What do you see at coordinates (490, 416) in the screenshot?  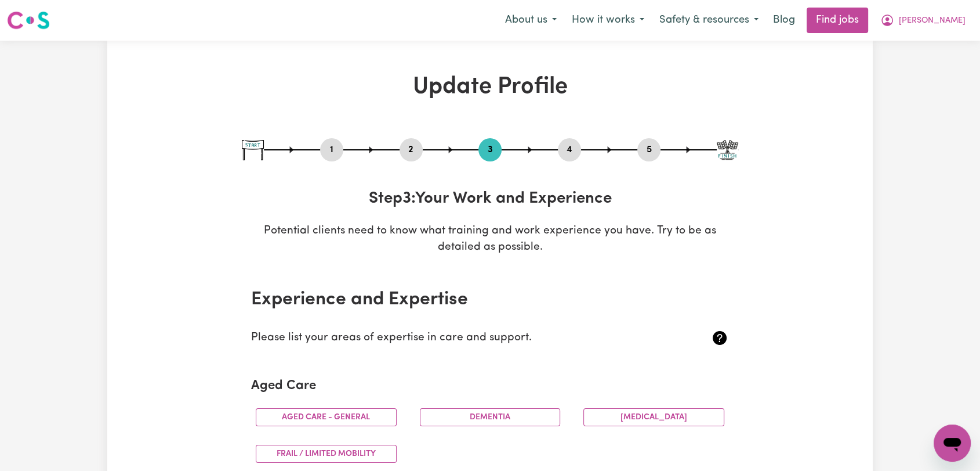 I see `button: Dementia` at bounding box center [490, 416].